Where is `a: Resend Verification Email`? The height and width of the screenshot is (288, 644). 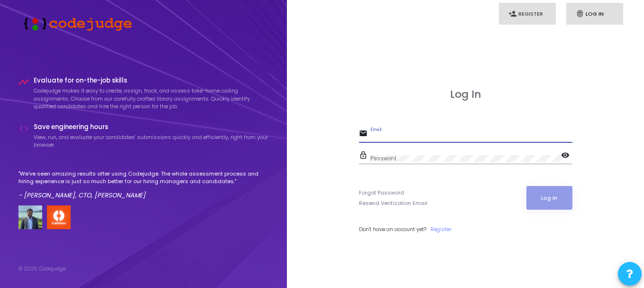
a: Resend Verification Email is located at coordinates (393, 203).